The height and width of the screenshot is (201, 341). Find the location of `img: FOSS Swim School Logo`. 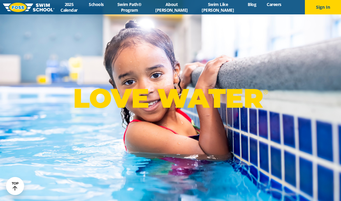

img: FOSS Swim School Logo is located at coordinates (29, 7).